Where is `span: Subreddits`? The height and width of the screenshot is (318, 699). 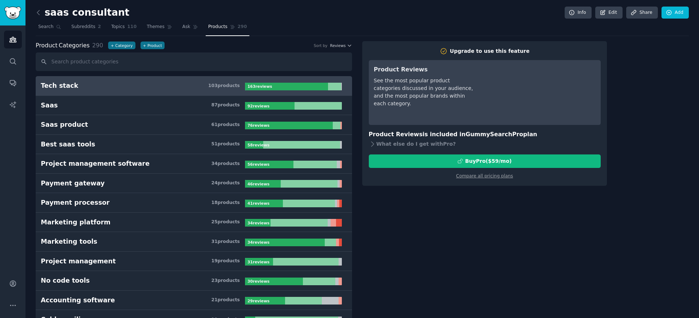 span: Subreddits is located at coordinates (83, 27).